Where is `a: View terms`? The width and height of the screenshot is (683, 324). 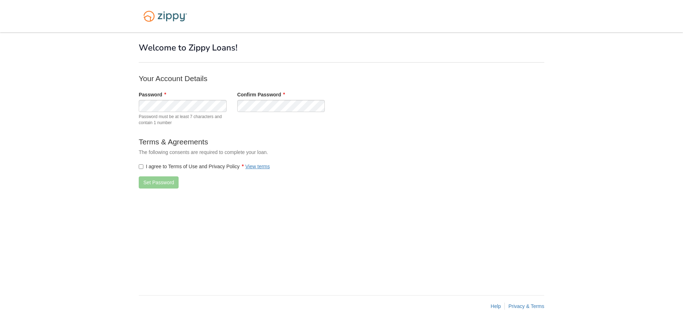
a: View terms is located at coordinates (258, 166).